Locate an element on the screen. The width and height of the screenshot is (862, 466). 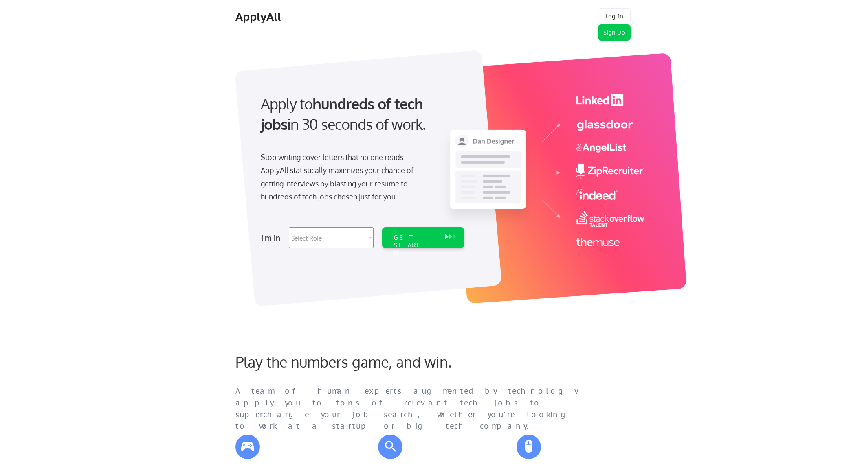
div: I'm in is located at coordinates (273, 238).